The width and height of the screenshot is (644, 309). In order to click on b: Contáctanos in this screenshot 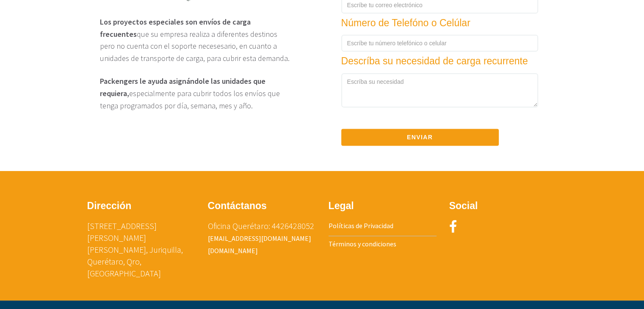, I will do `click(237, 206)`.